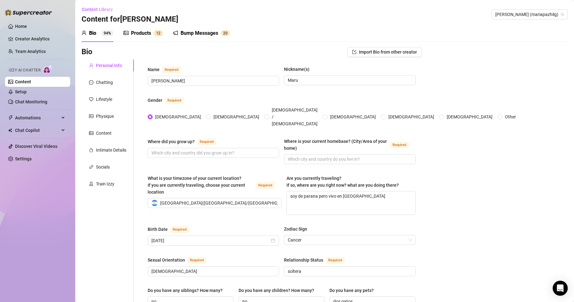  I want to click on input: Where did you grow up?, so click(212, 153).